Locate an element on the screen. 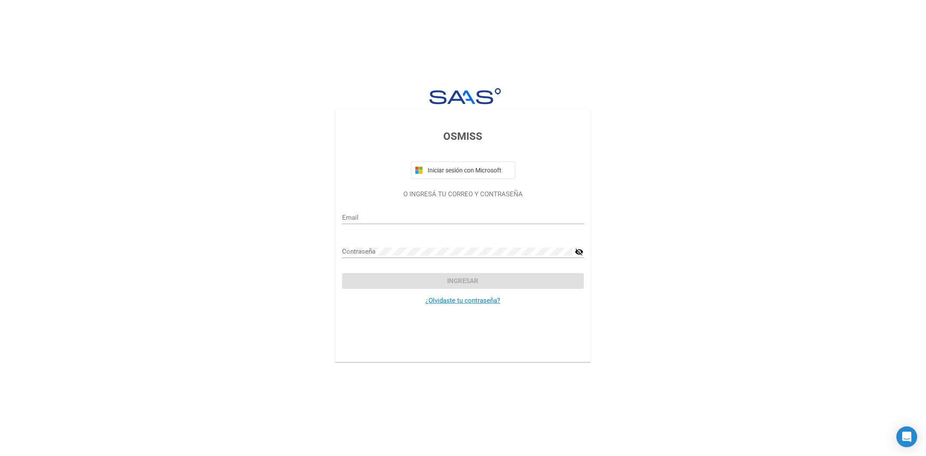 This screenshot has height=456, width=926. button: Ingresar is located at coordinates (463, 281).